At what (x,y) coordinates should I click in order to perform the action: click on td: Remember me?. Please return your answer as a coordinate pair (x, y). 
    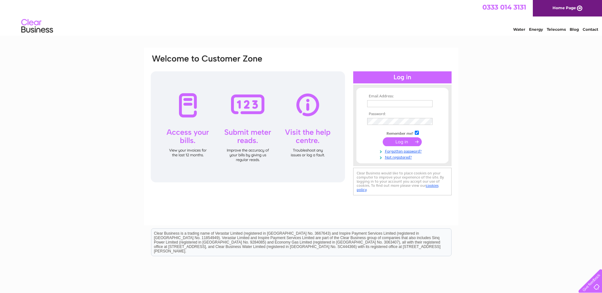
    Looking at the image, I should click on (402, 133).